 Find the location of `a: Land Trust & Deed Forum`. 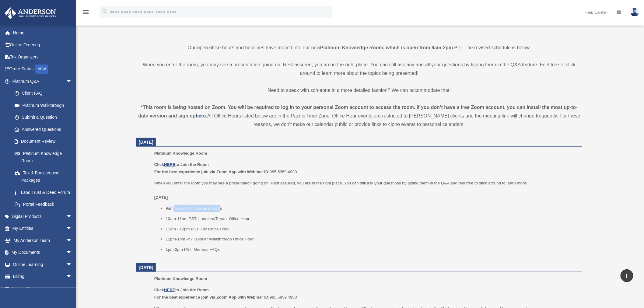

a: Land Trust & Deed Forum is located at coordinates (45, 193).